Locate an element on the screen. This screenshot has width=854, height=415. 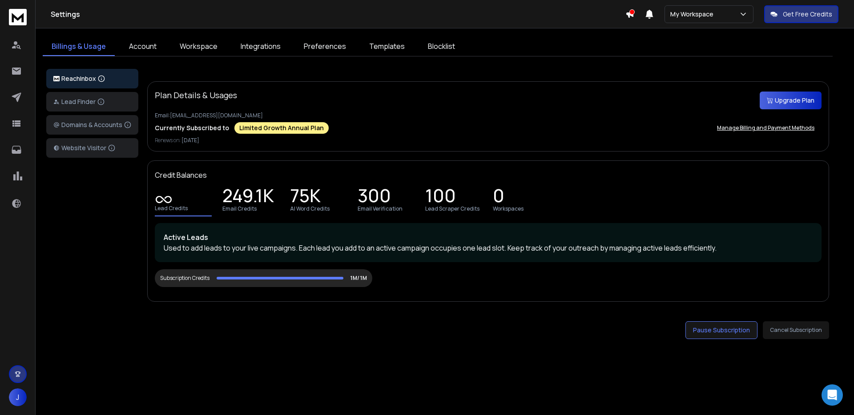
button: Lead Finder is located at coordinates (92, 102).